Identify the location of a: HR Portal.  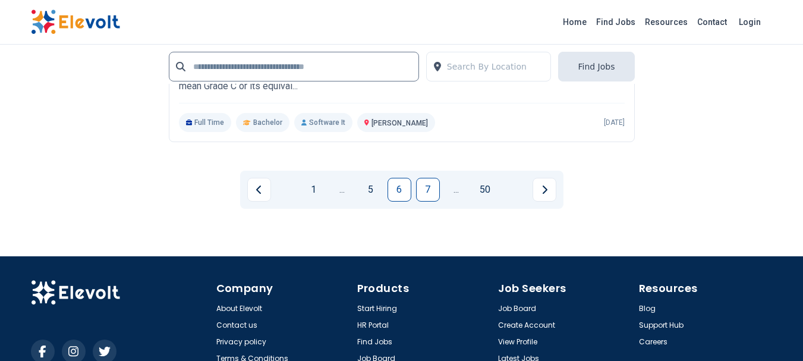
(373, 325).